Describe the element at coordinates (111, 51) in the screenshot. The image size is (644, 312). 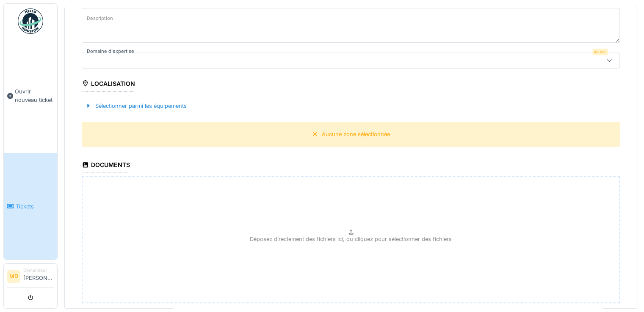
I see `label: Domaine d'expertise` at that location.